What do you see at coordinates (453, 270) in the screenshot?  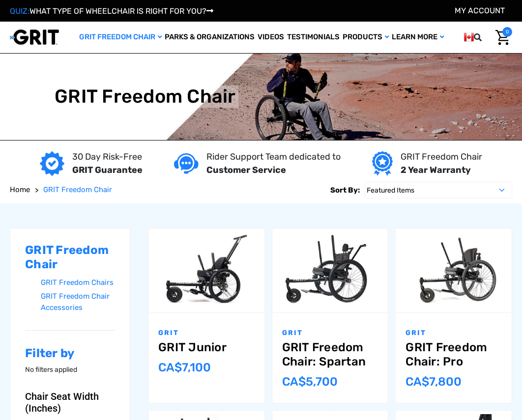 I see `img: GRIT Freedom Chair Pro: the Pro model shown including contoured Invacare Matrx seatback, Spinergy...` at bounding box center [453, 270].